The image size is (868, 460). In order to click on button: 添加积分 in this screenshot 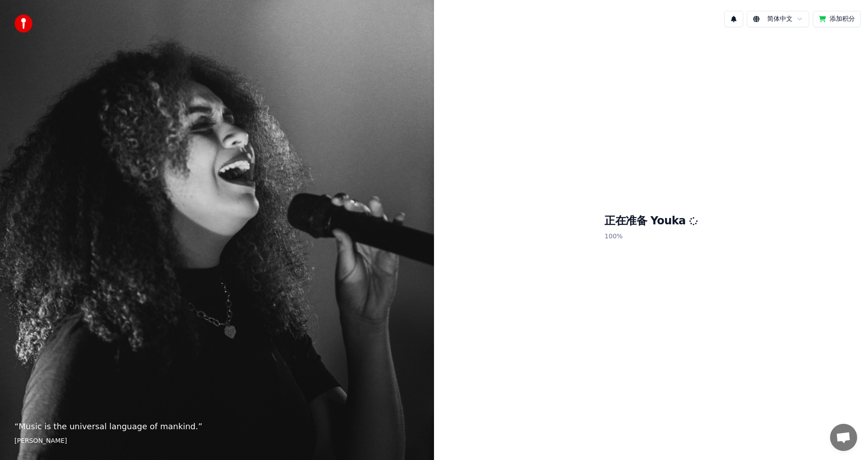, I will do `click(838, 19)`.